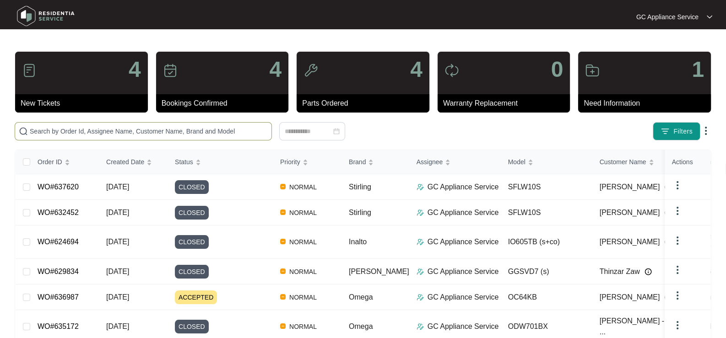 This screenshot has height=338, width=726. What do you see at coordinates (547, 298) in the screenshot?
I see `td: OC64KB` at bounding box center [547, 298].